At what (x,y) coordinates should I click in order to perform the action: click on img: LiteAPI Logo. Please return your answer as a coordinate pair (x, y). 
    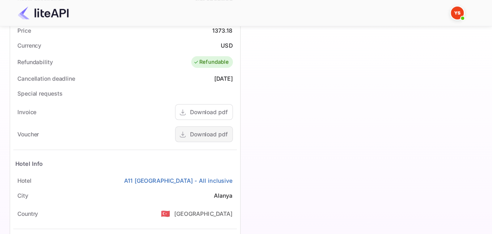
    Looking at the image, I should click on (43, 13).